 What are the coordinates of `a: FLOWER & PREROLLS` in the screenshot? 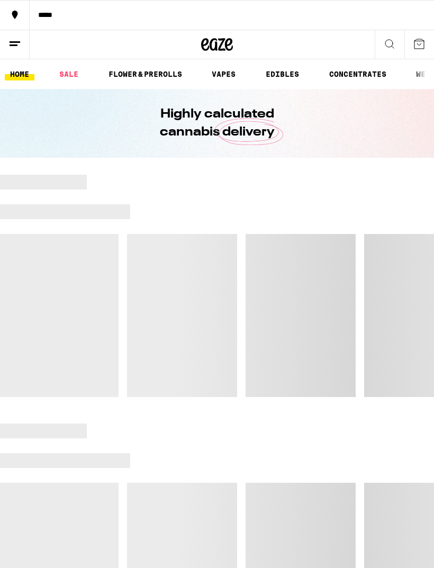 It's located at (145, 74).